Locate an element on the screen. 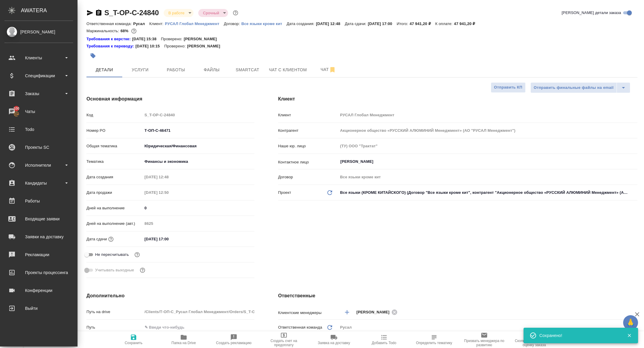 The width and height of the screenshot is (644, 348). a: S_T-OP-C-24840 is located at coordinates (132, 13).